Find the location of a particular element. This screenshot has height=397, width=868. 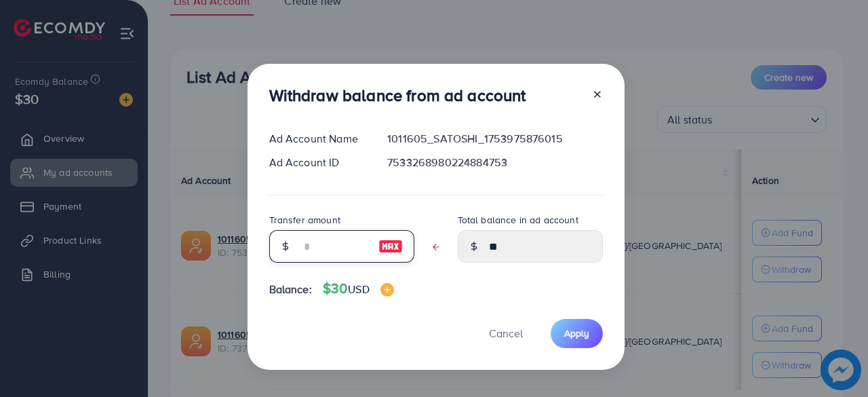

label: Transfer amount is located at coordinates (305, 220).